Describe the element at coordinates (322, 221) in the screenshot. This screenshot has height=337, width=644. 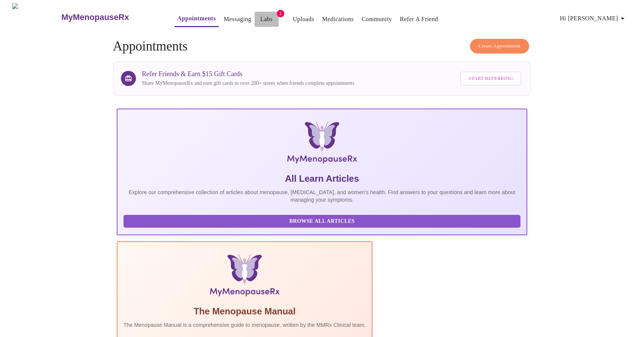
I see `span: Browse All Articles` at that location.